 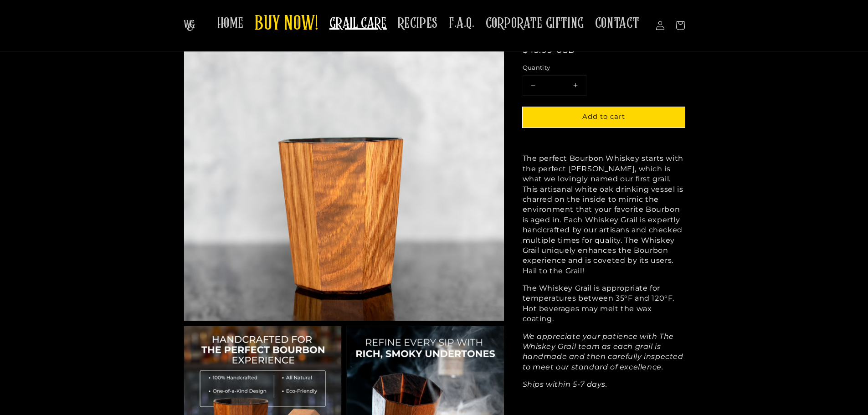 What do you see at coordinates (598, 303) in the screenshot?
I see `span: The Whiskey Grail is appropriate for temperatures between 35°F and 120°F. Hot beverages may melt ...` at bounding box center [598, 303].